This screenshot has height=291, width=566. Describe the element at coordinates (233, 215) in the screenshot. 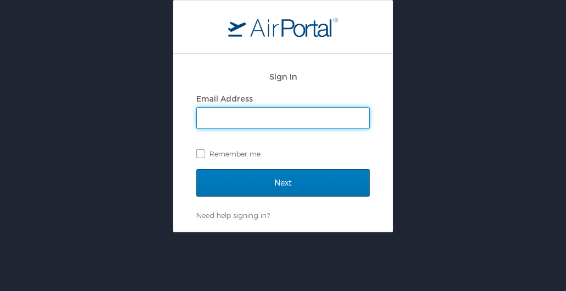

I see `a: Need help signing in?` at that location.